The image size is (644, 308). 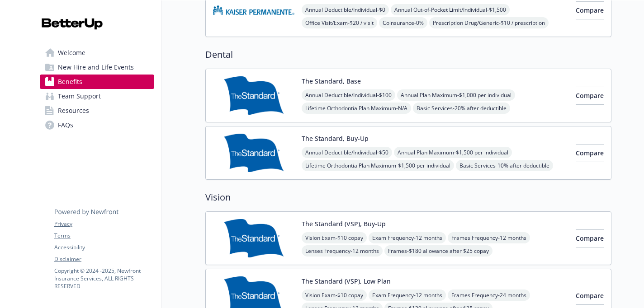 I want to click on button: The Standard, Base, so click(x=331, y=81).